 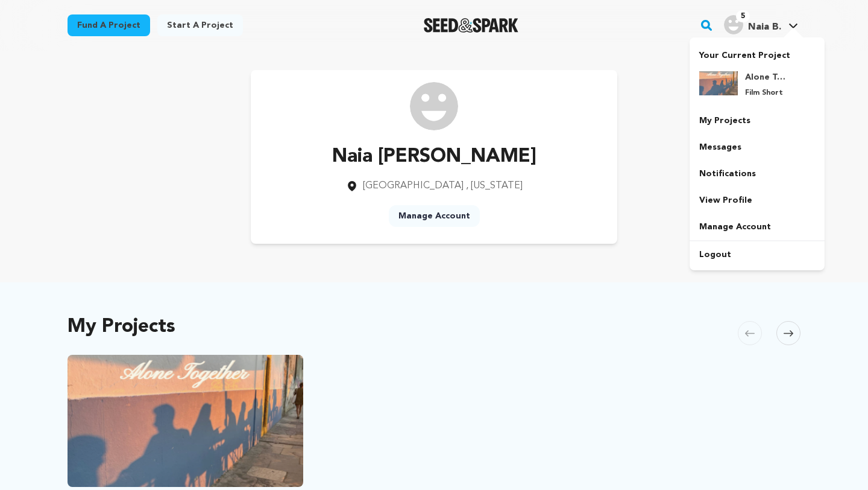 What do you see at coordinates (434, 106) in the screenshot?
I see `img: /img/default-images/user/medium/user.png image` at bounding box center [434, 106].